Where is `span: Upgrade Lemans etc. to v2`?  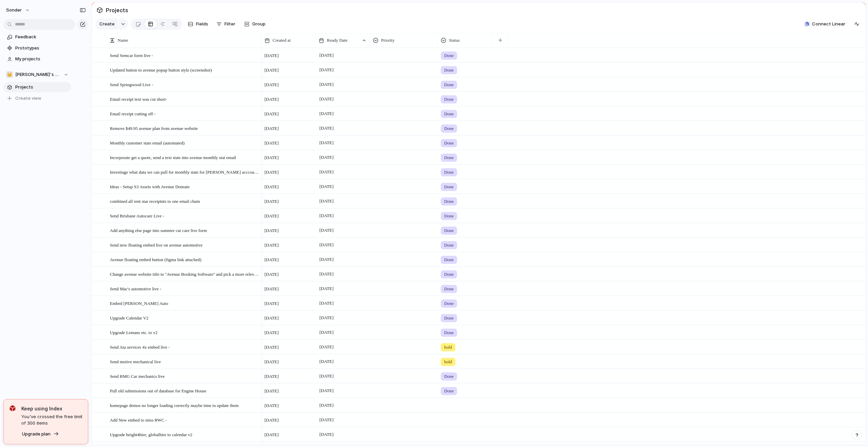 span: Upgrade Lemans etc. to v2 is located at coordinates (133, 332).